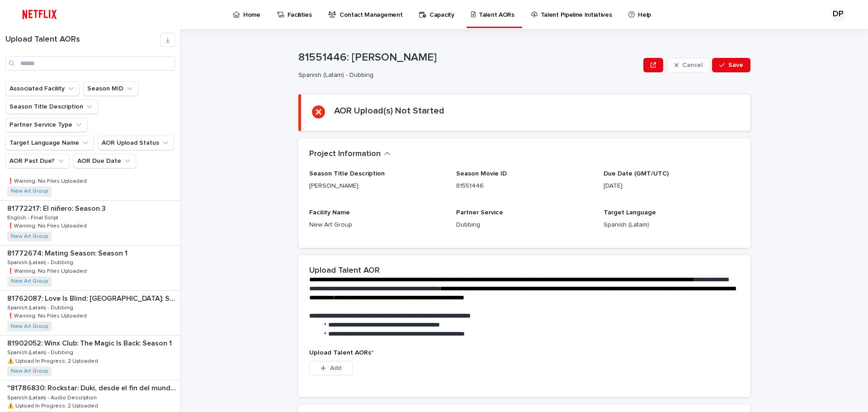 This screenshot has width=868, height=412. What do you see at coordinates (344, 271) in the screenshot?
I see `h2: Upload Talent AOR` at bounding box center [344, 271].